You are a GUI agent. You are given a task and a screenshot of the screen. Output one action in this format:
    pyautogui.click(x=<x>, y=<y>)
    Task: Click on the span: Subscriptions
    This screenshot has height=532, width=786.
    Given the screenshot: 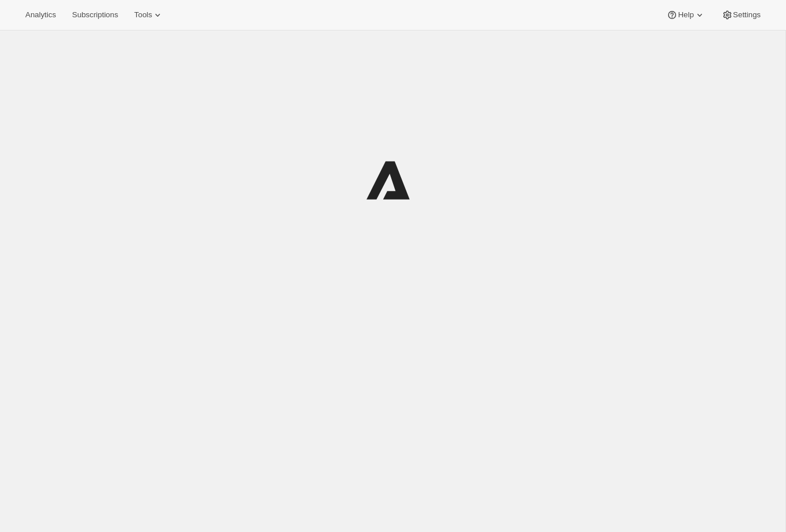 What is the action you would take?
    pyautogui.click(x=95, y=15)
    